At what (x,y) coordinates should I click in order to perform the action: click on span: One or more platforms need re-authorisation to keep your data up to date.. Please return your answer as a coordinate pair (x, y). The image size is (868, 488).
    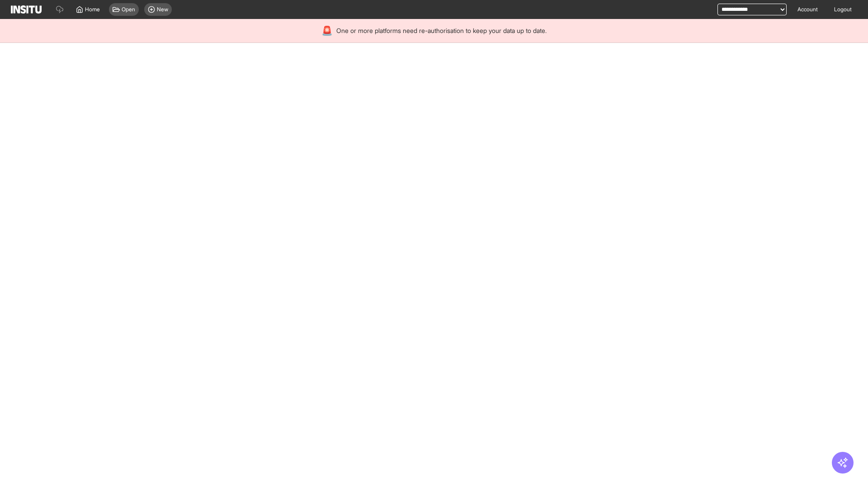
    Looking at the image, I should click on (441, 31).